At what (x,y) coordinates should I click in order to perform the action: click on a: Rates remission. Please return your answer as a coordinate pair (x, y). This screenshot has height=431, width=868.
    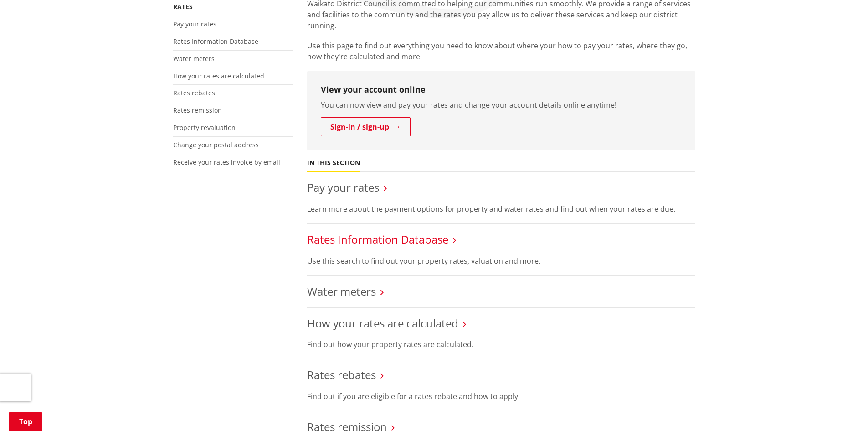
    Looking at the image, I should click on (198, 110).